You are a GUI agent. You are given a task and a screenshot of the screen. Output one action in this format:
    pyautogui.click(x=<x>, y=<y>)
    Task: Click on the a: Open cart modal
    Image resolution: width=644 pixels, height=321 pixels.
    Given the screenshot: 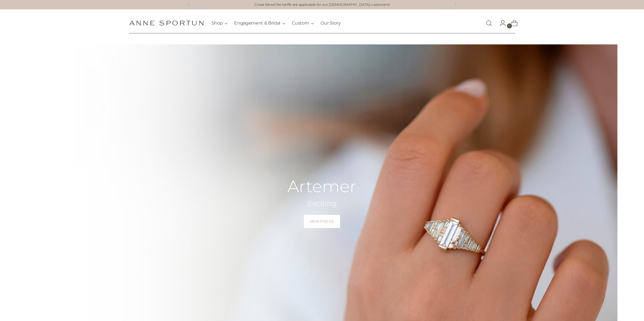 What is the action you would take?
    pyautogui.click(x=512, y=24)
    